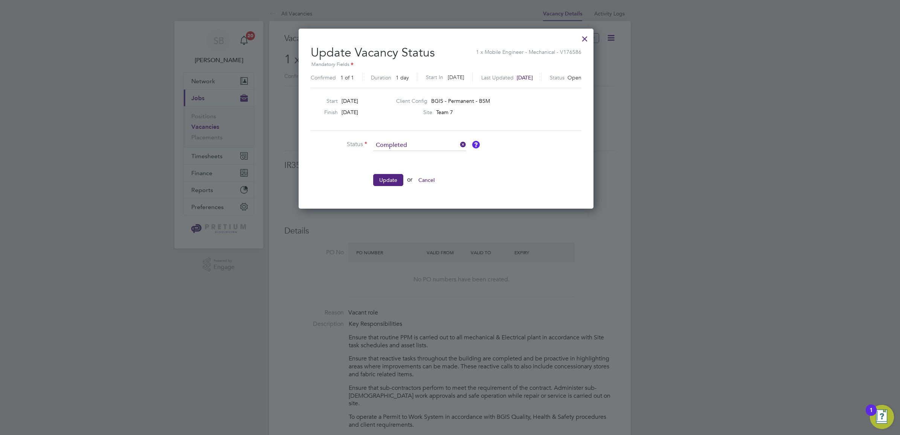 Image resolution: width=900 pixels, height=435 pixels. Describe the element at coordinates (419, 145) in the screenshot. I see `input: Select one` at that location.